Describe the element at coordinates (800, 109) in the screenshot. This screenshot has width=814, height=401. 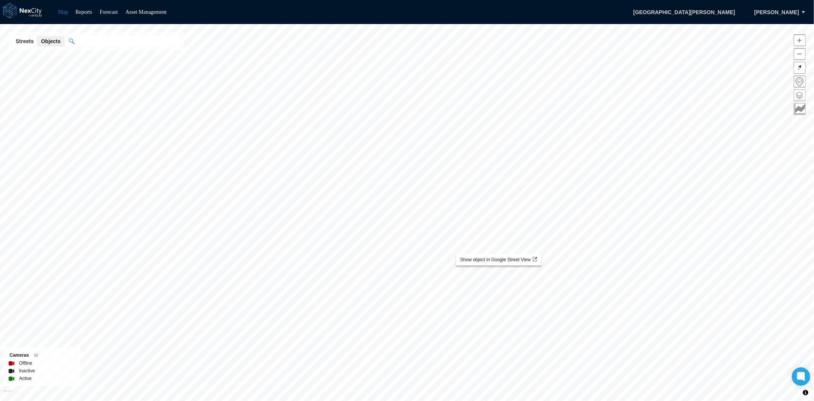
I see `button: Key metrics` at that location.